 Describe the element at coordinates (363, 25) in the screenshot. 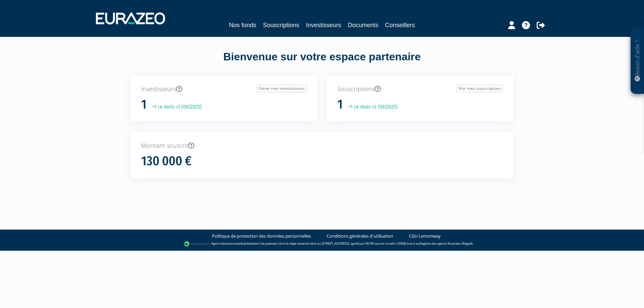

I see `a: Documents` at that location.